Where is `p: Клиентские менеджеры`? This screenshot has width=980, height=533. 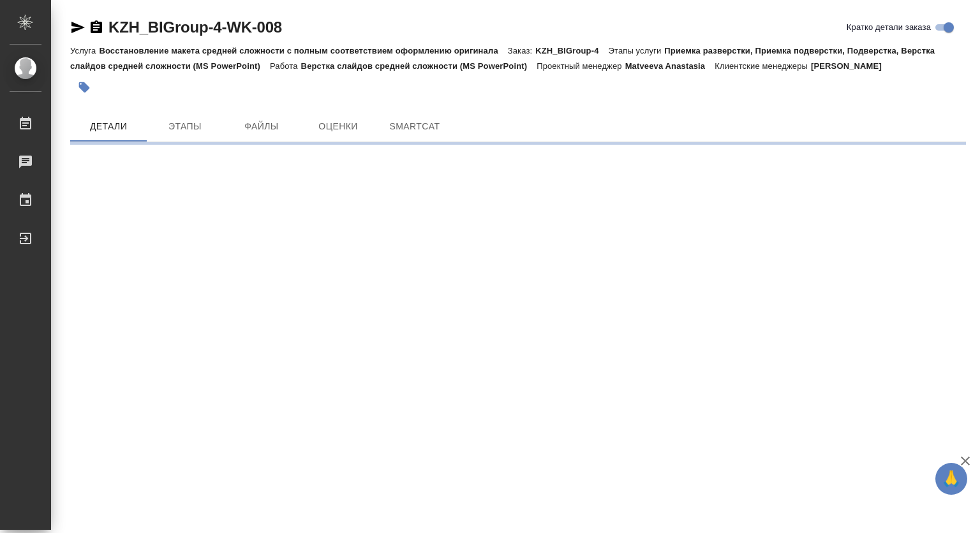
p: Клиентские менеджеры is located at coordinates (762, 66).